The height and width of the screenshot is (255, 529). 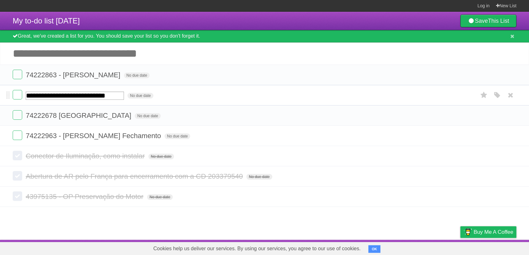 I want to click on a: Privacy, so click(x=461, y=248).